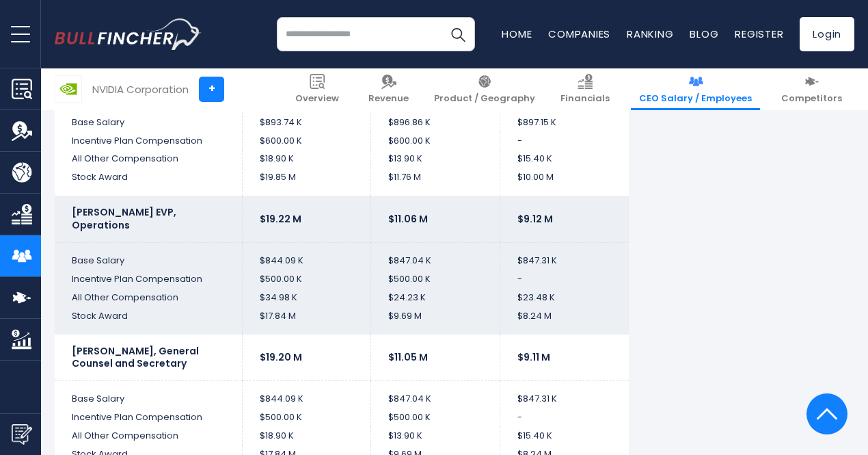  Describe the element at coordinates (534, 357) in the screenshot. I see `b: $9.11 M` at that location.